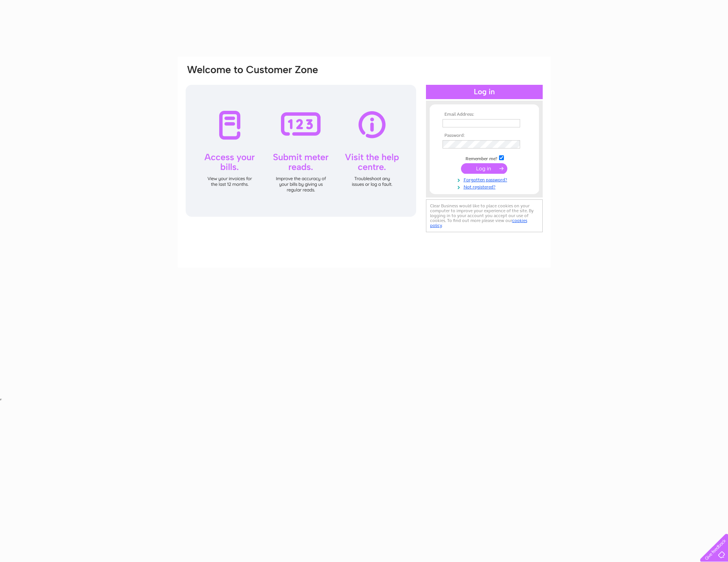  Describe the element at coordinates (484, 216) in the screenshot. I see `div: Clear Business would like to place cookies on your computer to improve your experience of the sit...` at that location.